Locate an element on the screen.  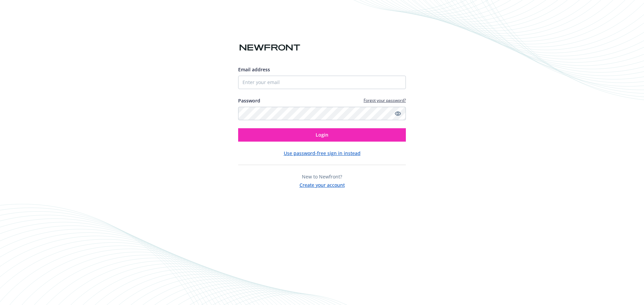
button: Create your account is located at coordinates (322, 184).